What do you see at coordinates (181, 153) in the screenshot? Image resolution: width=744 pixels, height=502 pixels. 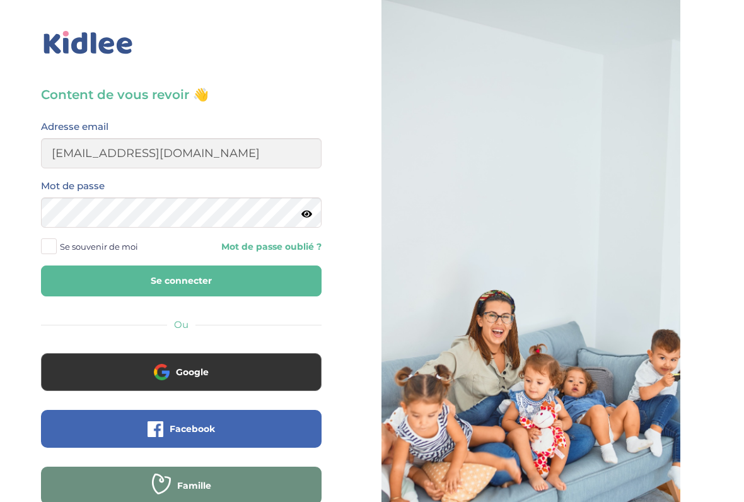 I see `input: Email` at bounding box center [181, 153].